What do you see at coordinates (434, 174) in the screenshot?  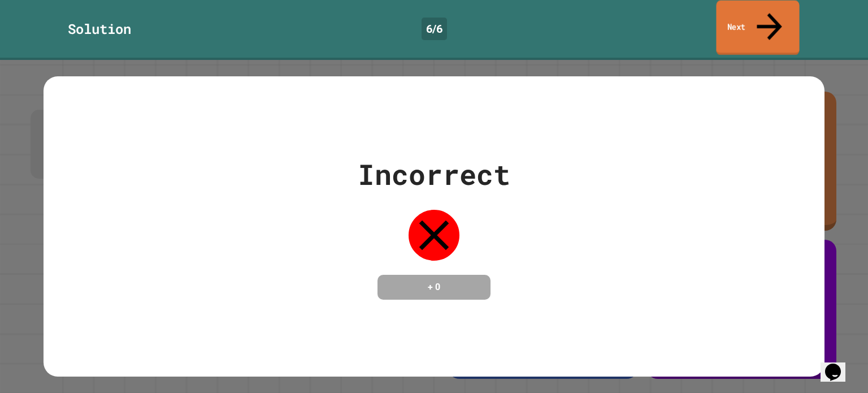 I see `div: Incorrect` at bounding box center [434, 174].